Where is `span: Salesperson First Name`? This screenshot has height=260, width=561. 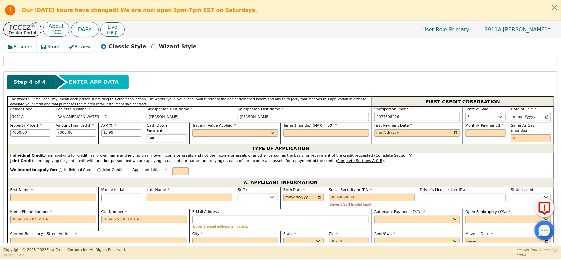
span: Salesperson First Name is located at coordinates (170, 109).